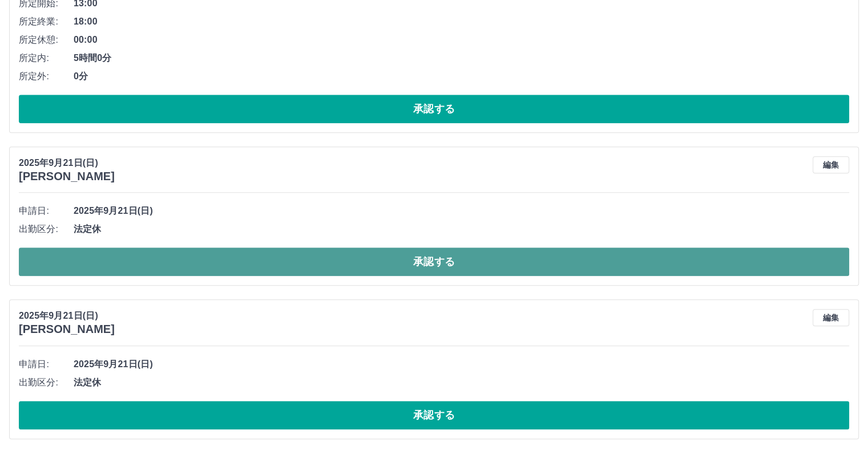  What do you see at coordinates (462, 22) in the screenshot?
I see `span: 18:00` at bounding box center [462, 22].